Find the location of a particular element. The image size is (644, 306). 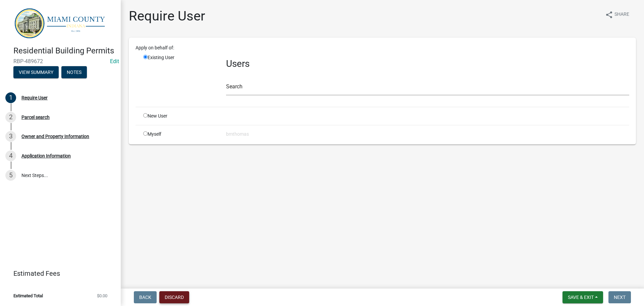

div: Require User is located at coordinates (35, 97).